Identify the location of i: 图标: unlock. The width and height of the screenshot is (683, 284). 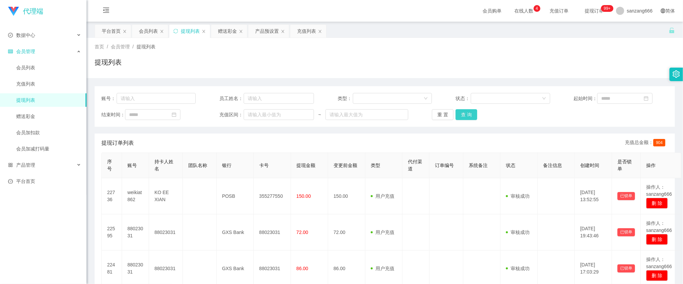
(672, 30).